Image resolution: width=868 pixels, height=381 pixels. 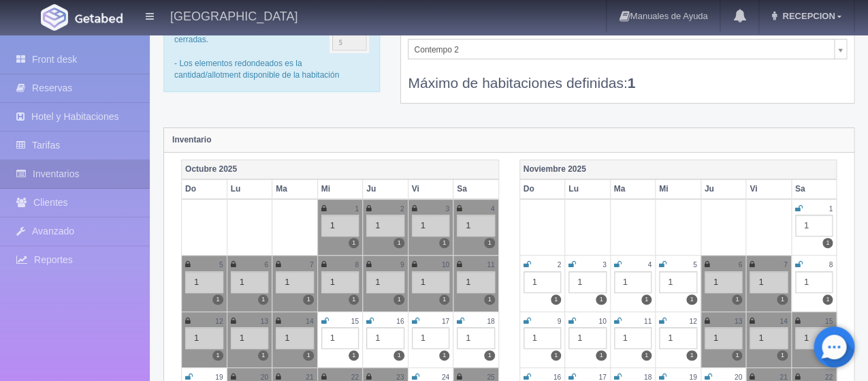 What do you see at coordinates (647, 321) in the screenshot?
I see `small: 11` at bounding box center [647, 321].